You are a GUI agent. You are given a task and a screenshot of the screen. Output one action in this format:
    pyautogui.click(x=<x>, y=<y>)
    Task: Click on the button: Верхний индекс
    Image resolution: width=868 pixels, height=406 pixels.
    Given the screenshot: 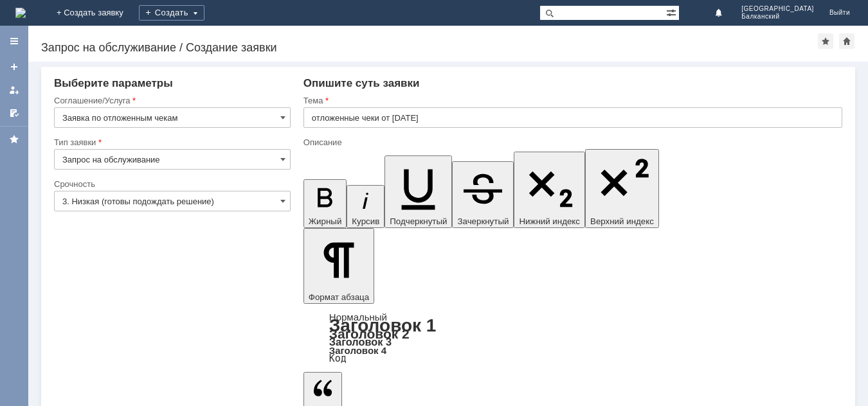 What is the action you would take?
    pyautogui.click(x=622, y=188)
    